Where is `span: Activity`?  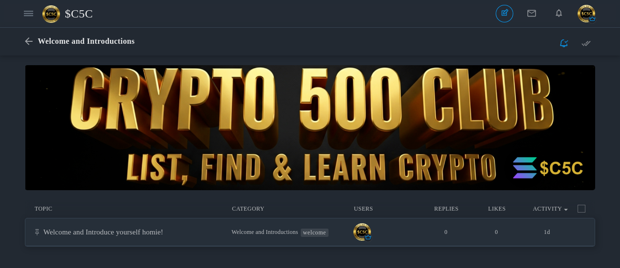 span: Activity is located at coordinates (547, 209).